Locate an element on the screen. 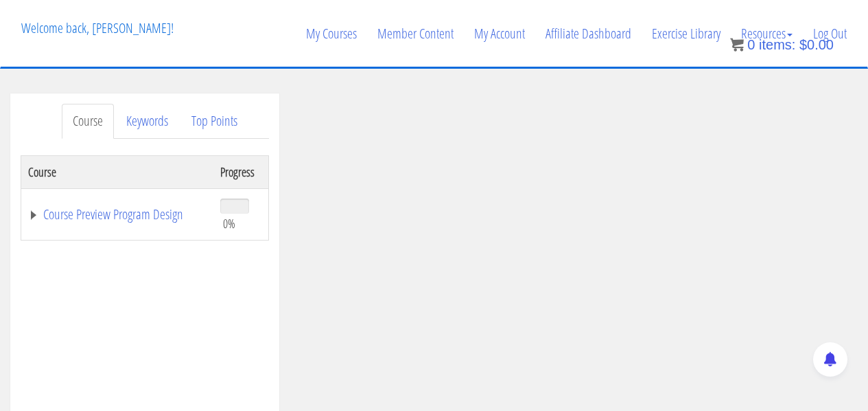 Image resolution: width=868 pixels, height=411 pixels. bdi: 0.00 is located at coordinates (817, 45).